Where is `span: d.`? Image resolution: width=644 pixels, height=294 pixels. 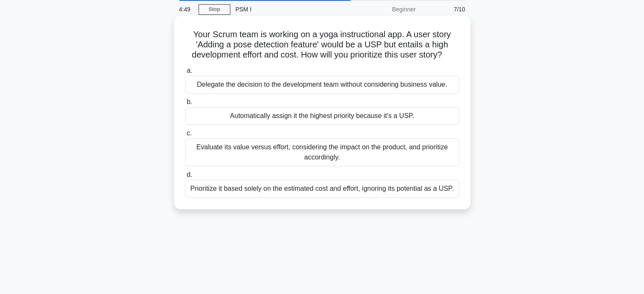 span: d. is located at coordinates (189, 174).